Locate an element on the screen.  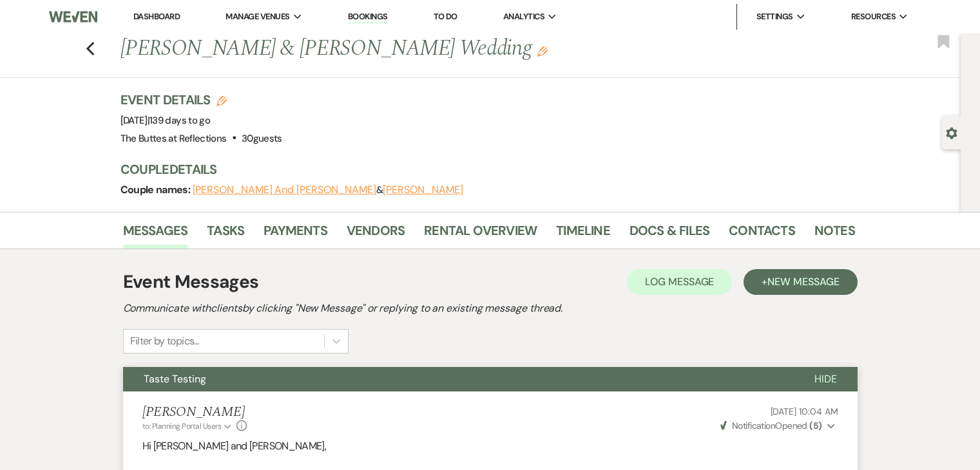
a: Tasks is located at coordinates (225, 234).